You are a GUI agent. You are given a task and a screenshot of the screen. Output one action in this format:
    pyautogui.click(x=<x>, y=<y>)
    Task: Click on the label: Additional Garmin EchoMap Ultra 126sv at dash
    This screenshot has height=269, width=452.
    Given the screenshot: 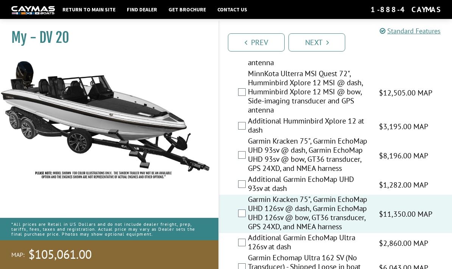 What is the action you would take?
    pyautogui.click(x=309, y=243)
    